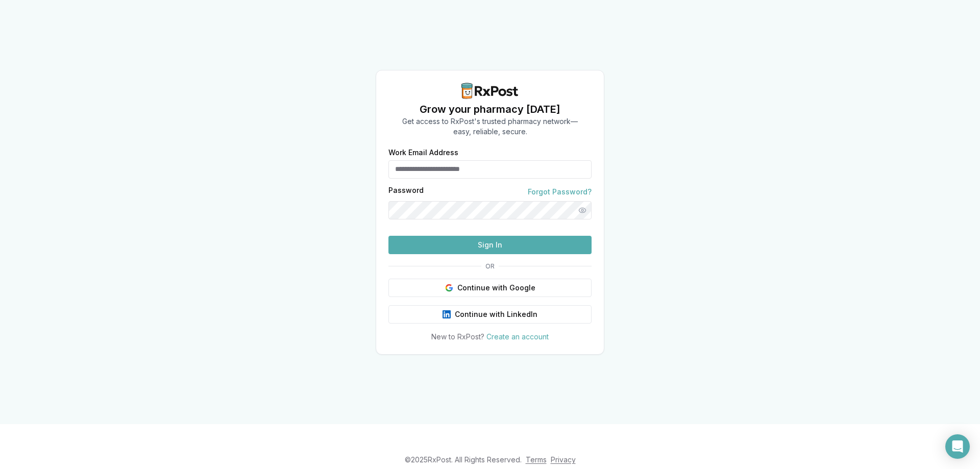 The height and width of the screenshot is (469, 980). I want to click on img: Google, so click(449, 288).